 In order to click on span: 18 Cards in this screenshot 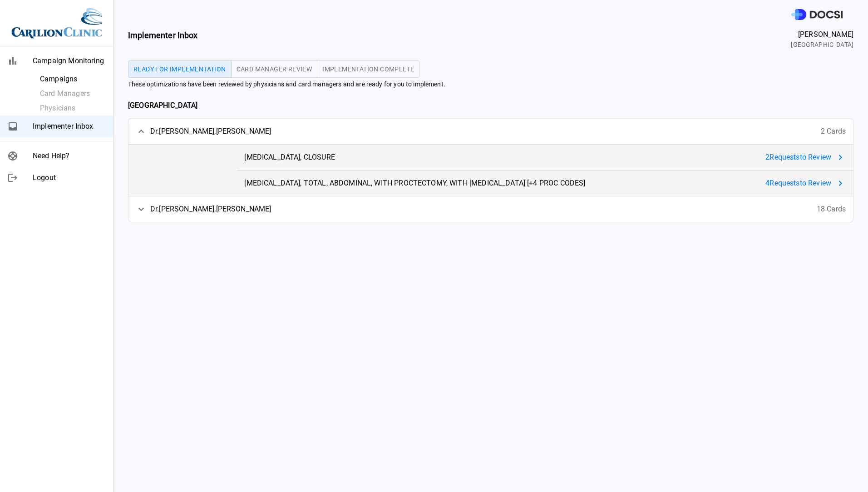, I will do `click(832, 209)`.